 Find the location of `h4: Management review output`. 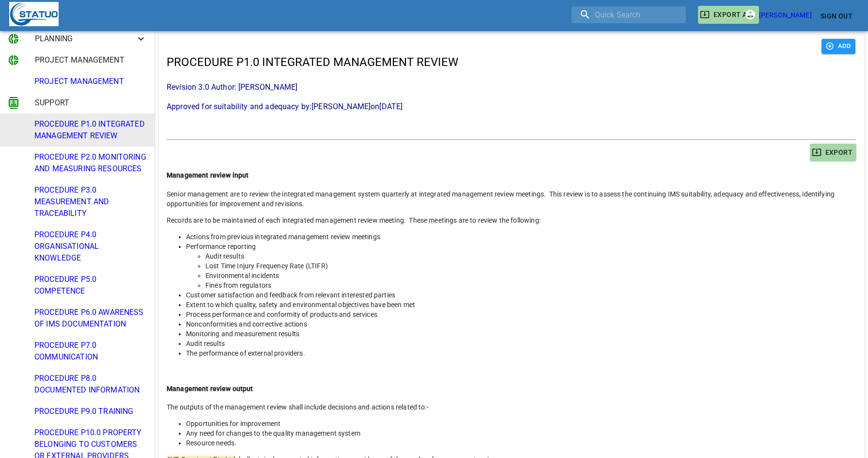

h4: Management review output is located at coordinates (512, 389).